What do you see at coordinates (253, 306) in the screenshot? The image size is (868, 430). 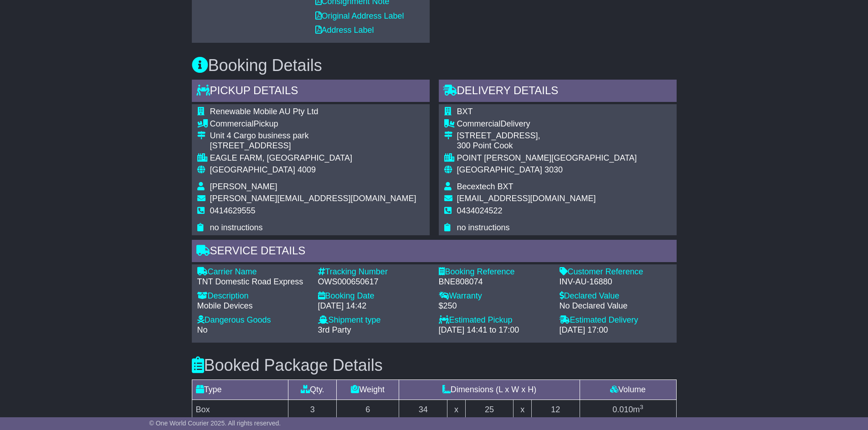 I see `div: Mobile Devices` at bounding box center [253, 306].